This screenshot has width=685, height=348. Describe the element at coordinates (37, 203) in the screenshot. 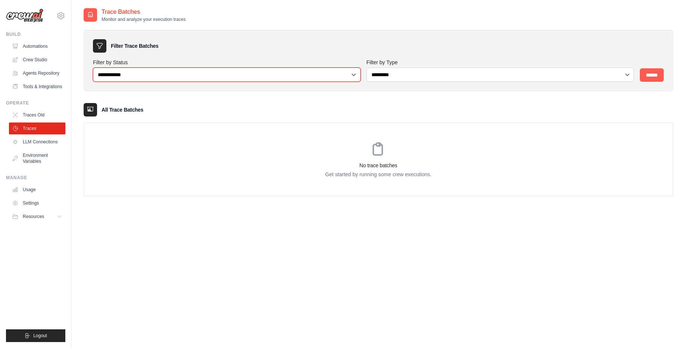

I see `a: Settings` at that location.